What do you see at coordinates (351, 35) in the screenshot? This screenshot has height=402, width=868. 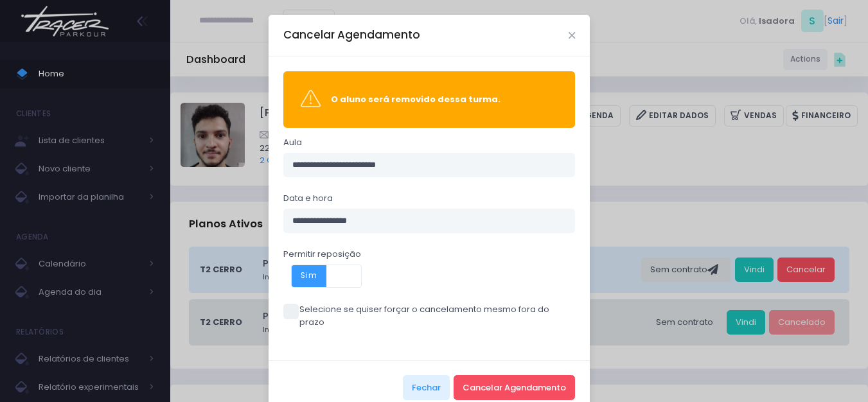 I see `h5: Cancelar Agendamento` at bounding box center [351, 35].